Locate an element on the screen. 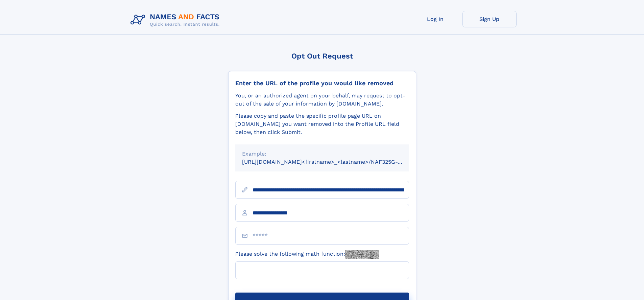 This screenshot has height=300, width=644. img: Logo Names and Facts is located at coordinates (177, 20).